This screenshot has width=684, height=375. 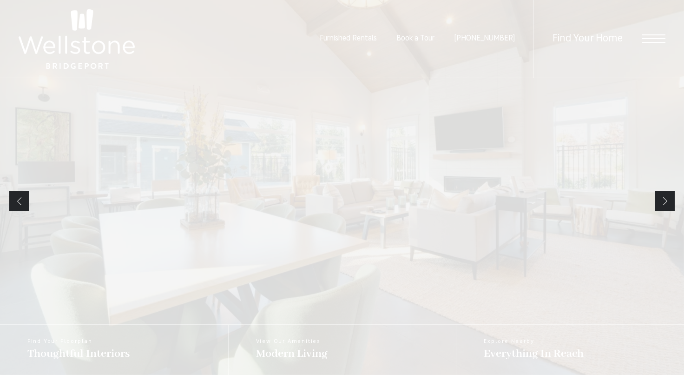 I want to click on span: Thoughtful Interiors, so click(x=79, y=353).